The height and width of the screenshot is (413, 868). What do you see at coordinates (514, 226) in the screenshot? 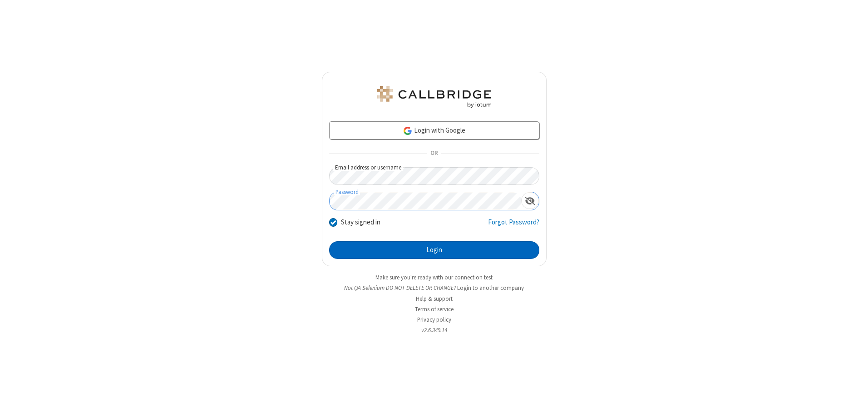
I see `a: Forgot Password?` at bounding box center [514, 226].